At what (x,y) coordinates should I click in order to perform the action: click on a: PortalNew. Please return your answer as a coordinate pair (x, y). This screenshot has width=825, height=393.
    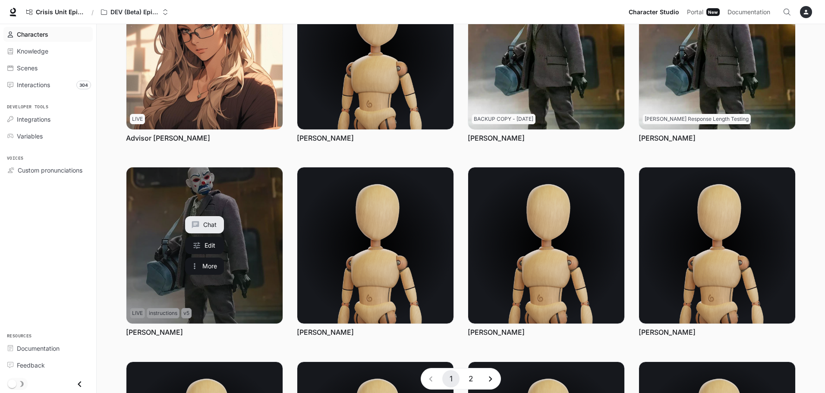
    Looking at the image, I should click on (703, 12).